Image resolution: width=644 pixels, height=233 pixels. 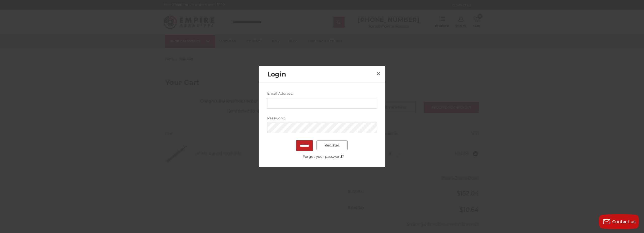 I want to click on button: Contact us, so click(x=619, y=221).